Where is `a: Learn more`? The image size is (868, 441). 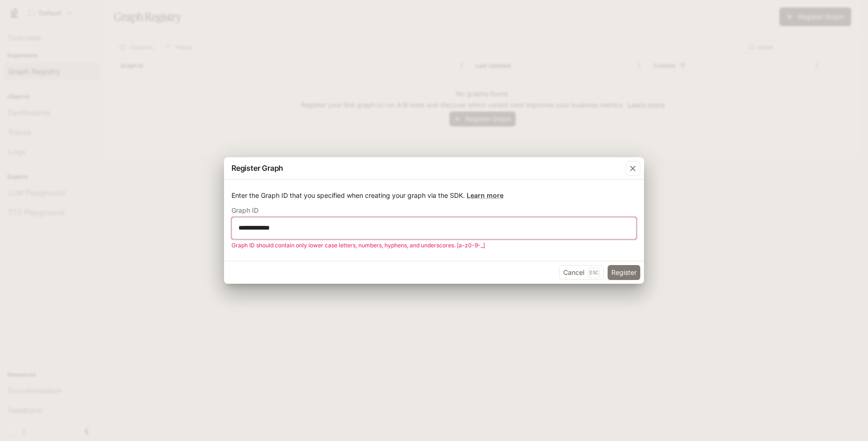 a: Learn more is located at coordinates (485, 195).